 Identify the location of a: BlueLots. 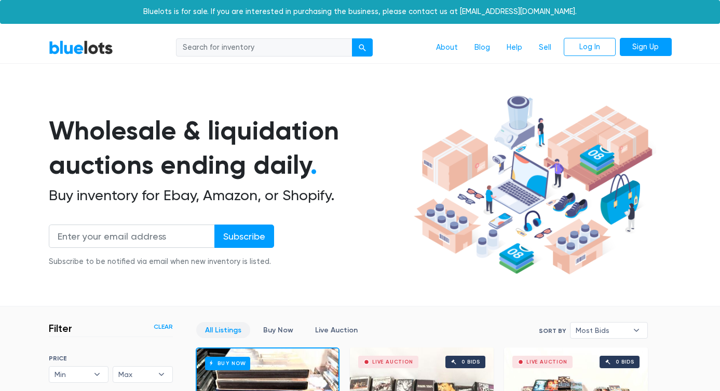
(81, 47).